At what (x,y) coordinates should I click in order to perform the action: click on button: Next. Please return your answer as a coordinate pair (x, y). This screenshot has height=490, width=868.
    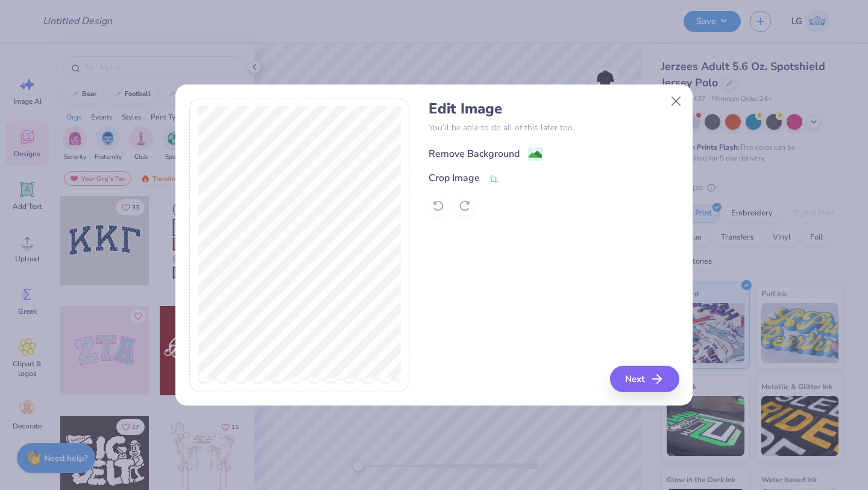
    Looking at the image, I should click on (644, 379).